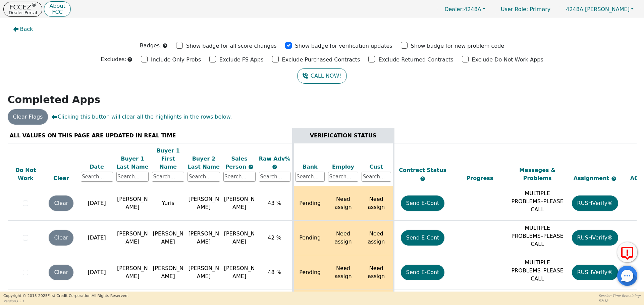 This screenshot has width=644, height=306. What do you see at coordinates (465, 9) in the screenshot?
I see `a: Dealer:4248A` at bounding box center [465, 9].